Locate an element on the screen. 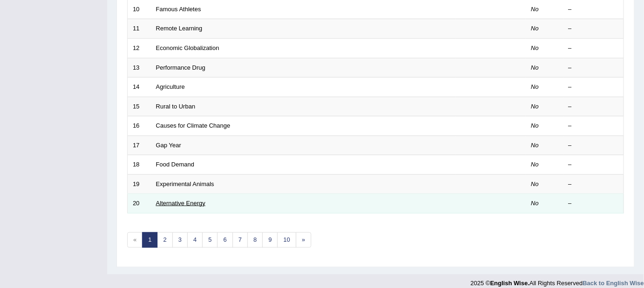 Image resolution: width=644 pixels, height=288 pixels. a: Back to English Wise is located at coordinates (614, 283).